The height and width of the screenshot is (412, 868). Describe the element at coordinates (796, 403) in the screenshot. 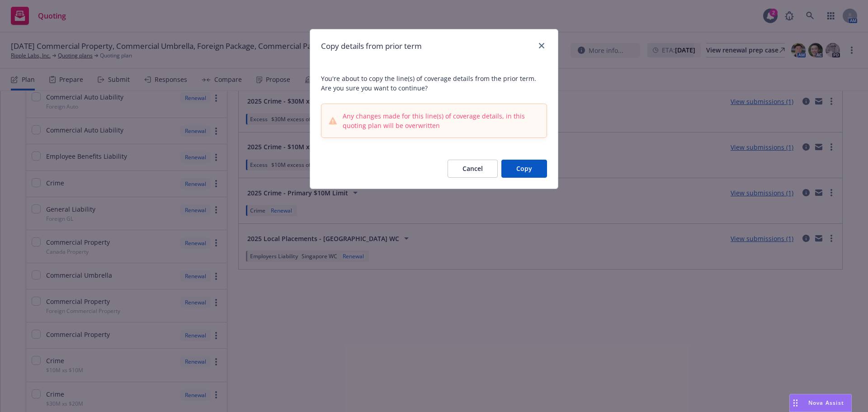

I see `div: Drag to move` at that location.